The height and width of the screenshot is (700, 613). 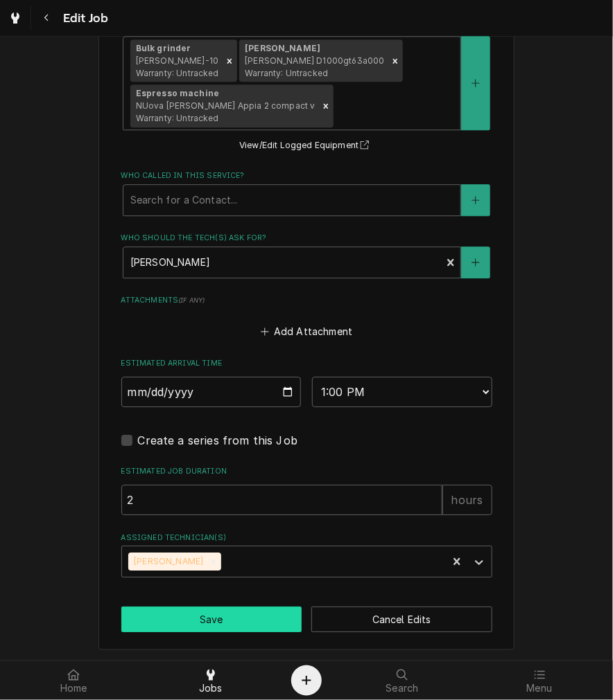 I want to click on svg: Create New Equipment, so click(x=475, y=83).